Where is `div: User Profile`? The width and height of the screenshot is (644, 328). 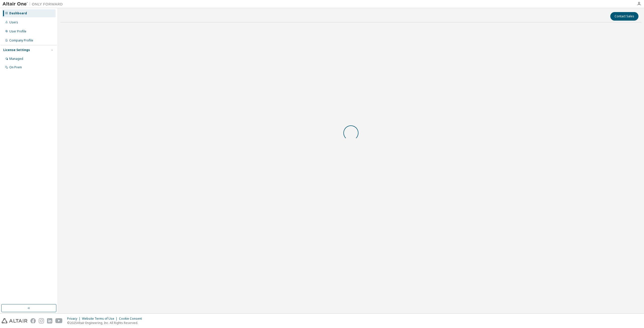
div: User Profile is located at coordinates (18, 32).